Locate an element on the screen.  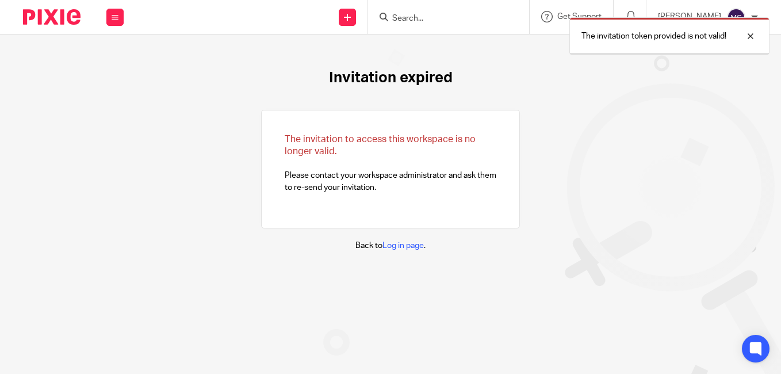
p: The invitation token provided is not valid! is located at coordinates (654, 36).